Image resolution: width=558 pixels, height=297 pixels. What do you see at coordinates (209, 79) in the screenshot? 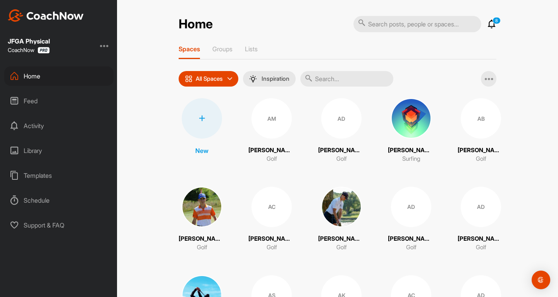
I see `p: All Spaces` at bounding box center [209, 79].